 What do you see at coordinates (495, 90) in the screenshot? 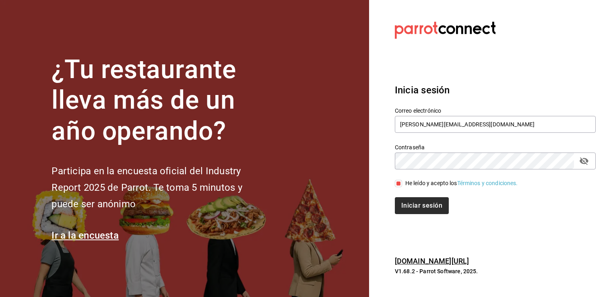
I see `h3: Inicia sesión` at bounding box center [495, 90].